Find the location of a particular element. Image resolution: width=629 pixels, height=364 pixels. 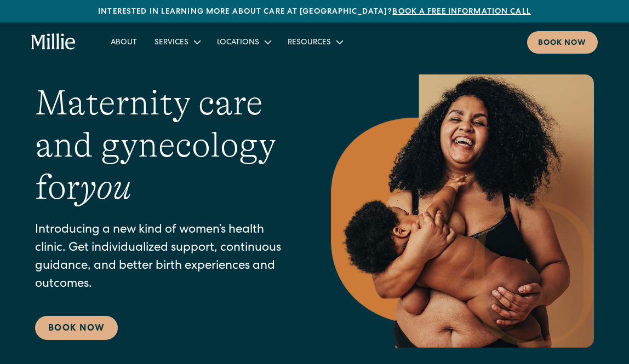

a: Book Now is located at coordinates (76, 328).